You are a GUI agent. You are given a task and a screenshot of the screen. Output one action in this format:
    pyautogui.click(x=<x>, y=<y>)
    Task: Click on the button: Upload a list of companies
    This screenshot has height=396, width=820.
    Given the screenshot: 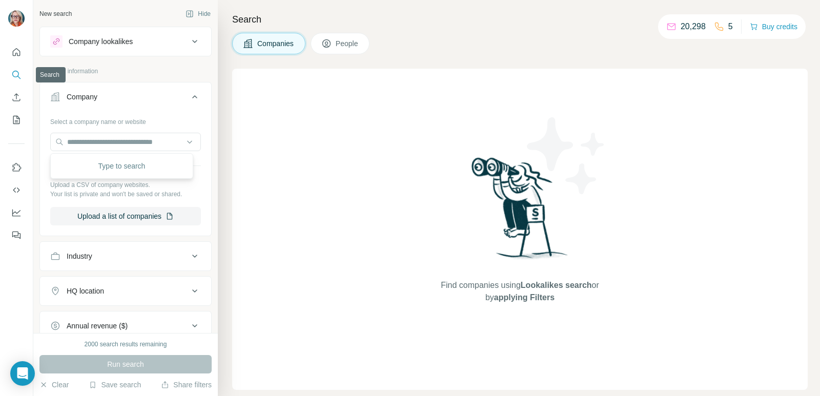 What is the action you would take?
    pyautogui.click(x=126, y=216)
    